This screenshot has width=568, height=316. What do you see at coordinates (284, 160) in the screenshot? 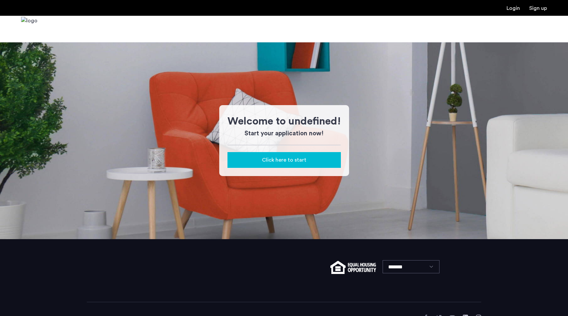
I see `button: button` at bounding box center [284, 160].